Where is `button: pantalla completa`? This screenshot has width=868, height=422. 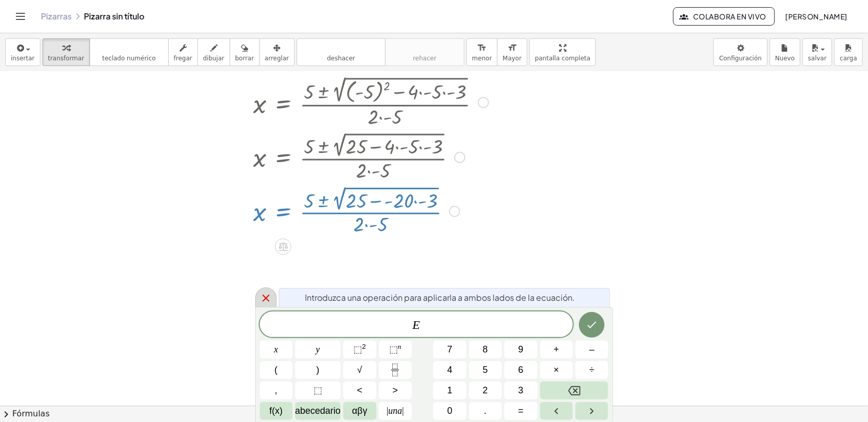
button: pantalla completa is located at coordinates (563, 52).